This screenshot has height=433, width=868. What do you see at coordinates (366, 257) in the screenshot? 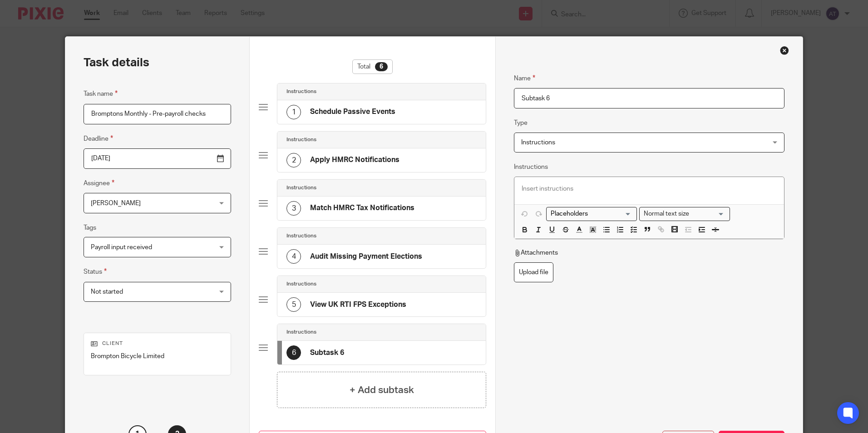
I see `h4: Audit Missing Payment Elections` at bounding box center [366, 257].